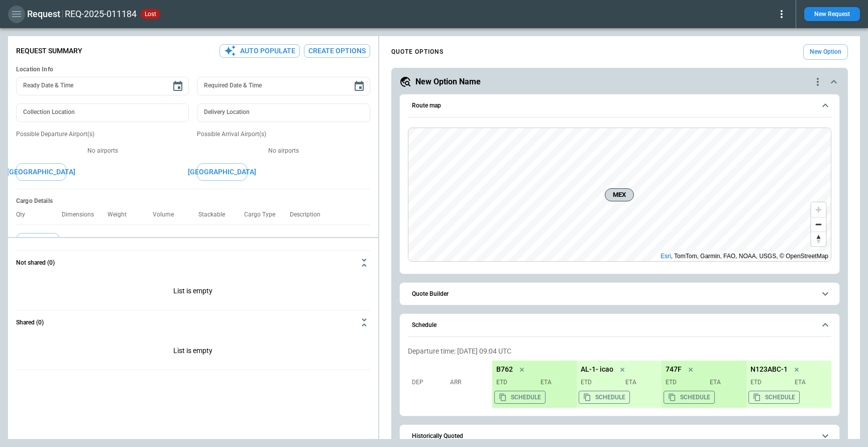 The width and height of the screenshot is (868, 447). I want to click on h6: Location Info, so click(193, 69).